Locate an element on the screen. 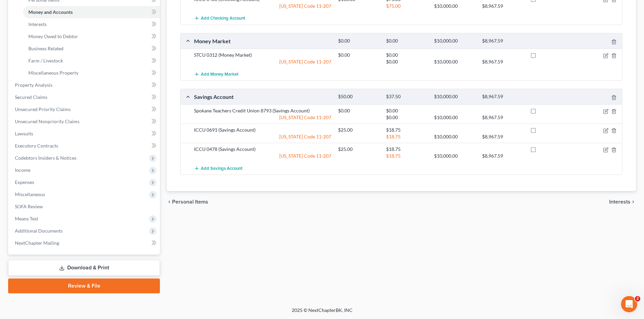  span: Money and Accounts is located at coordinates (50, 12).